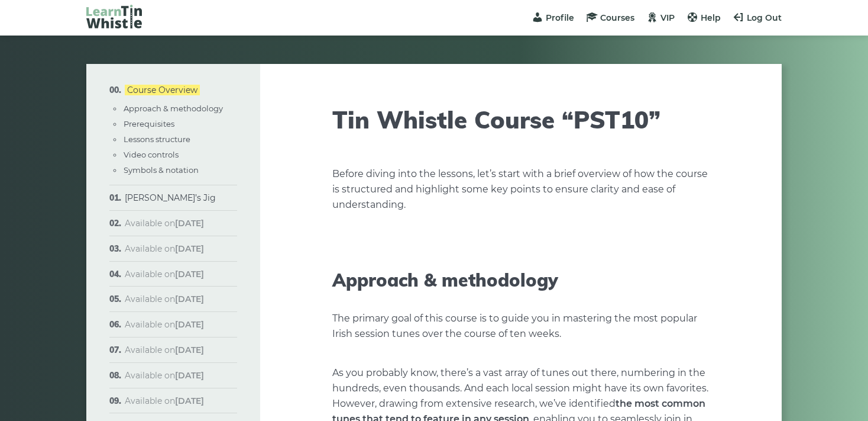 This screenshot has width=868, height=421. I want to click on h1: Tin Whistle Course “PST10”, so click(521, 120).